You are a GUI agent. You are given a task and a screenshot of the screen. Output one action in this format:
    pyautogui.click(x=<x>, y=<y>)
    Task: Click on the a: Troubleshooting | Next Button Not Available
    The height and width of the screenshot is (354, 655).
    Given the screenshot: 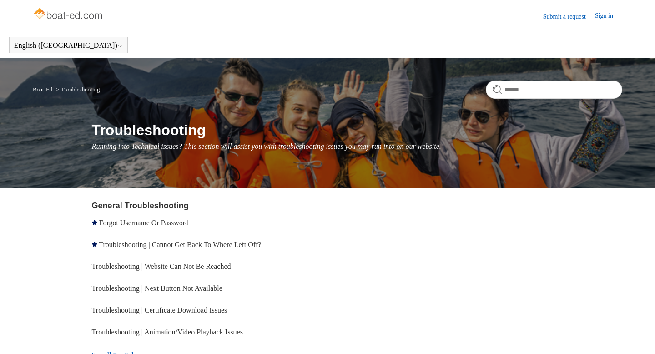 What is the action you would take?
    pyautogui.click(x=157, y=288)
    